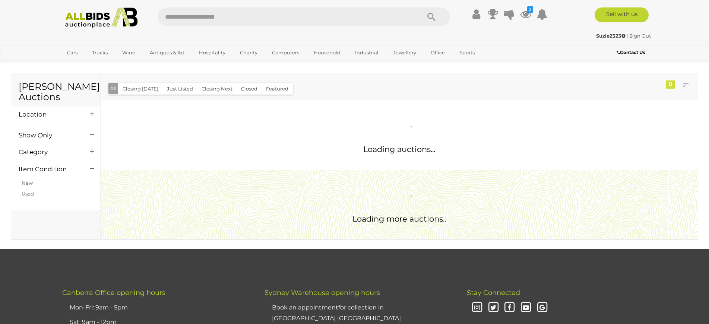  I want to click on a: Household, so click(327, 53).